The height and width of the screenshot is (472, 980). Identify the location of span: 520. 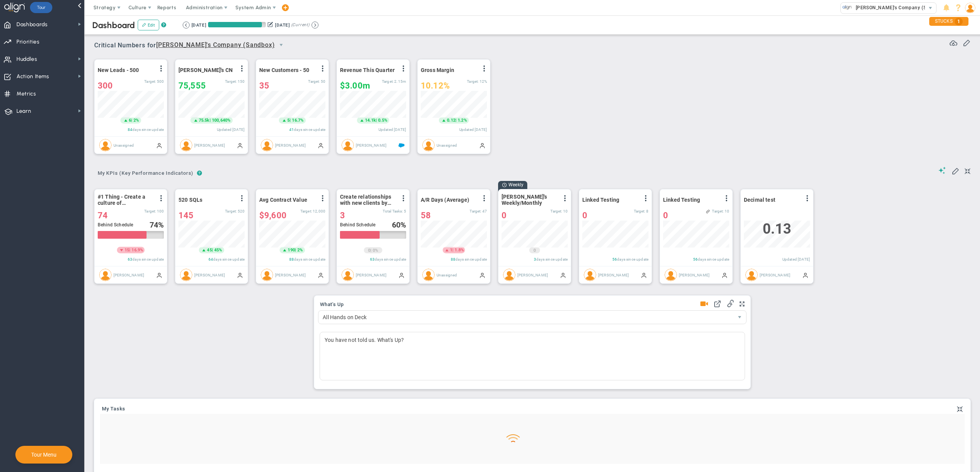
(241, 210).